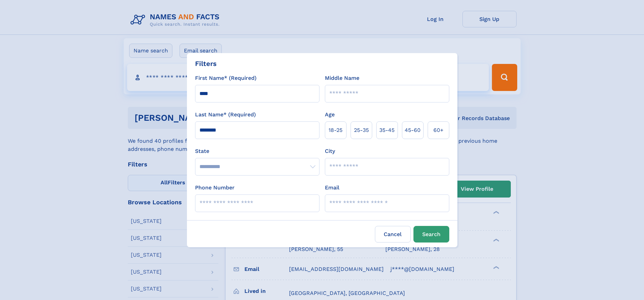  What do you see at coordinates (225, 115) in the screenshot?
I see `label: Last Name* (Required)` at bounding box center [225, 115].